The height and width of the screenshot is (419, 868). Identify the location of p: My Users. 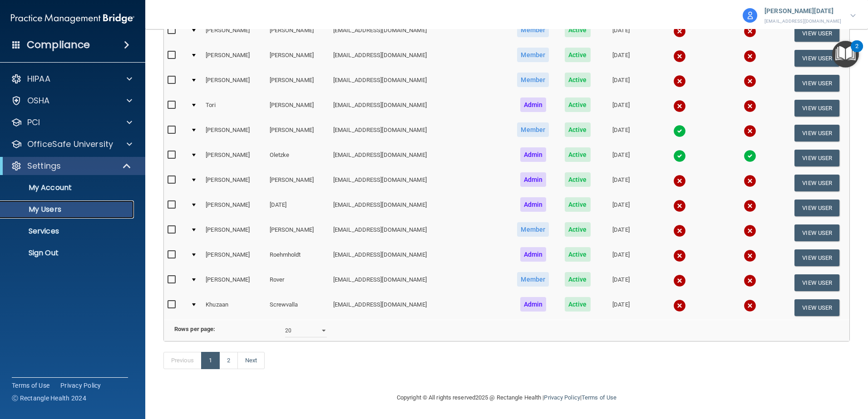
(68, 210).